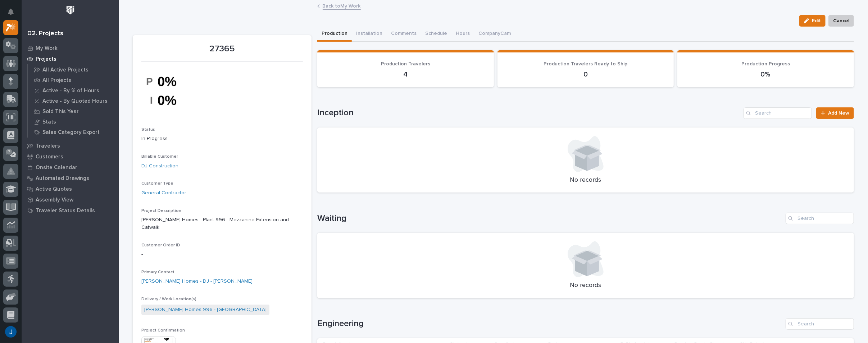 This screenshot has width=868, height=343. I want to click on p: Active Quotes, so click(54, 189).